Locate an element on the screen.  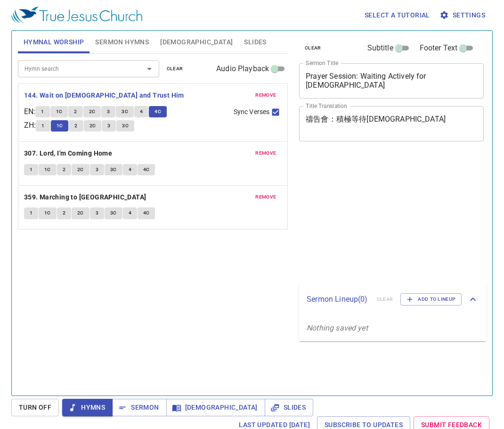
i: Nothing saved yet is located at coordinates (337, 328).